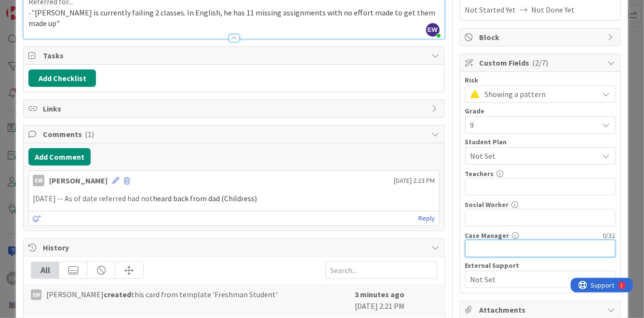  What do you see at coordinates (433, 30) in the screenshot?
I see `span: EW` at bounding box center [433, 30].